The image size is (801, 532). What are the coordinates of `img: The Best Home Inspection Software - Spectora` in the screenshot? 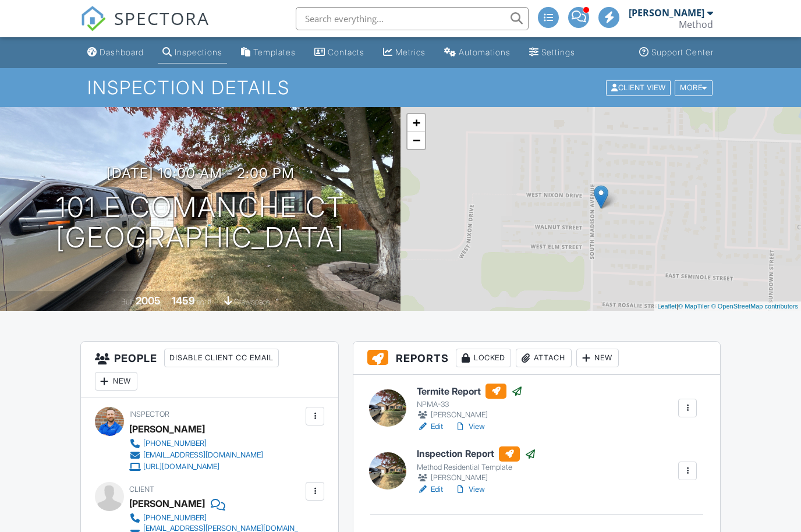 It's located at (93, 19).